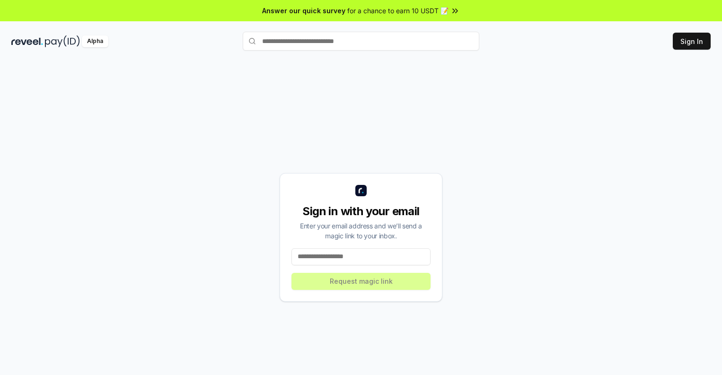 The height and width of the screenshot is (375, 722). Describe the element at coordinates (62, 41) in the screenshot. I see `img: pay_id` at that location.